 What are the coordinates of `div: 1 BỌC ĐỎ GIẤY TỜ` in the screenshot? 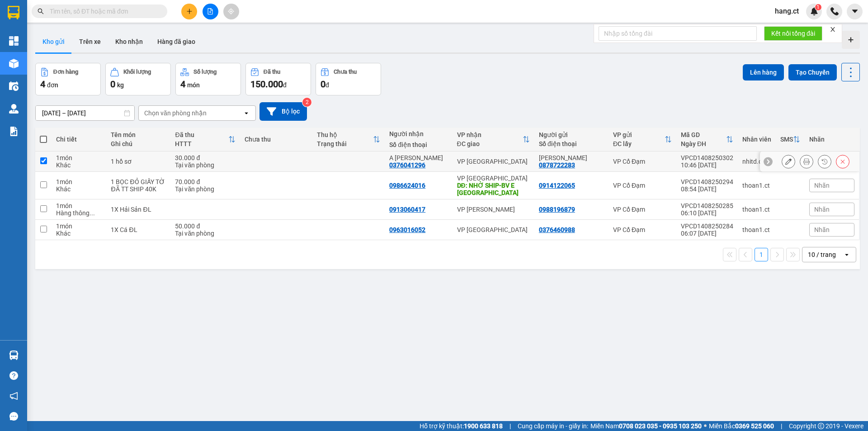 It's located at (139, 182).